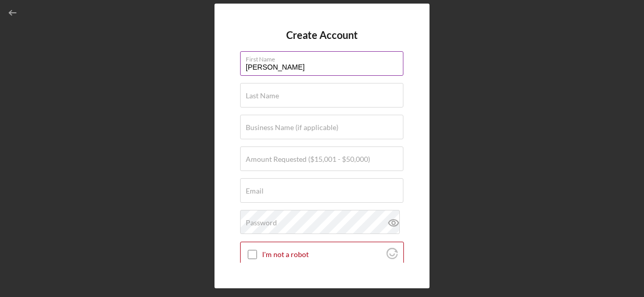 The image size is (644, 297). I want to click on label: Password, so click(261, 223).